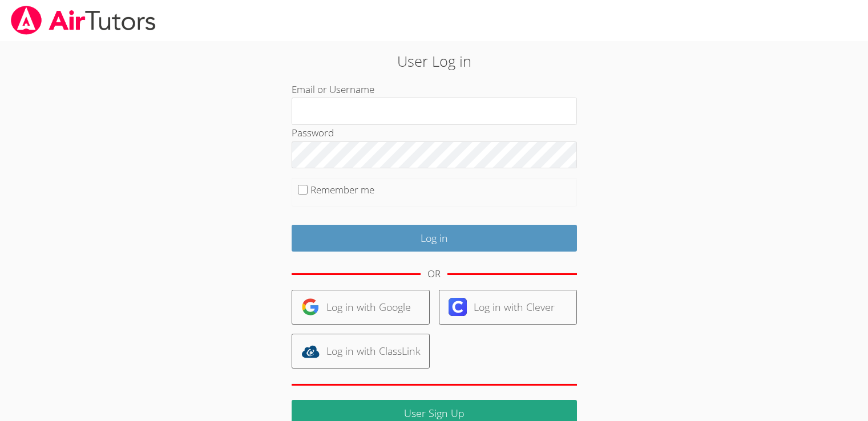 The width and height of the screenshot is (868, 421). Describe the element at coordinates (508, 307) in the screenshot. I see `a: Log in with Clever` at that location.